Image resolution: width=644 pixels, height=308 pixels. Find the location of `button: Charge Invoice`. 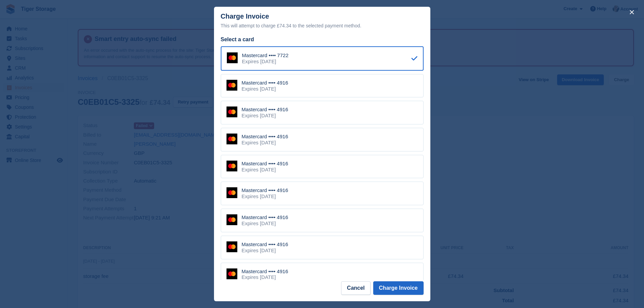

button: Charge Invoice is located at coordinates (398, 288).